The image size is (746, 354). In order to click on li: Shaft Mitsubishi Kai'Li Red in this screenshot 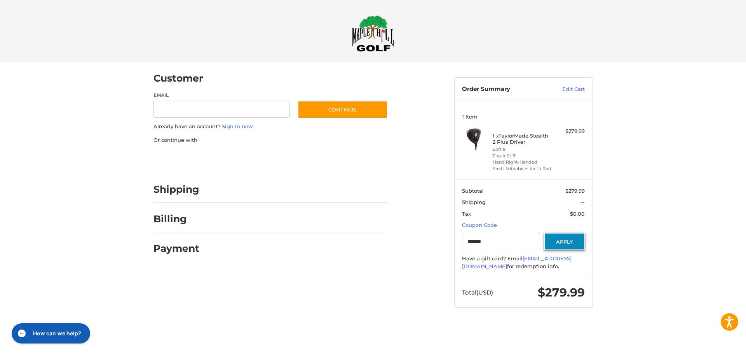, I will do `click(522, 169)`.